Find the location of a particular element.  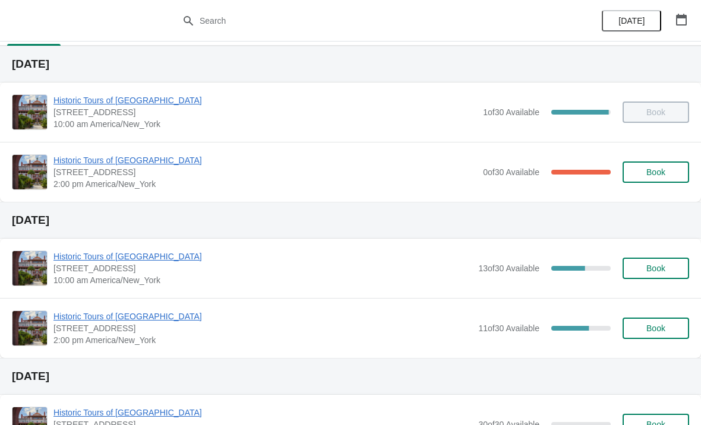

input: Search is located at coordinates (362, 21).